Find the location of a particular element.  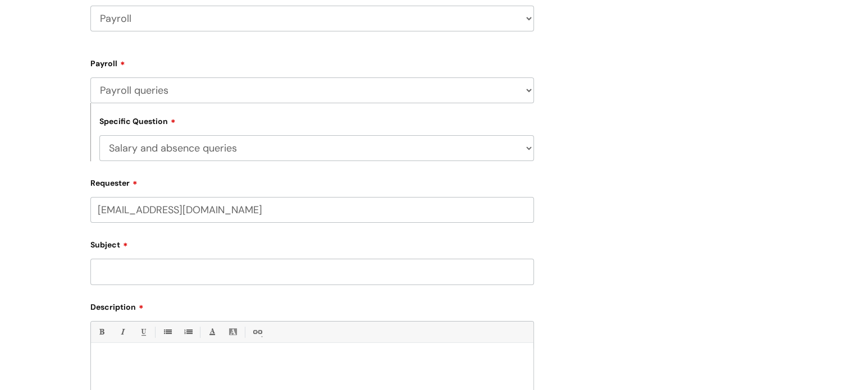

a: Font Color is located at coordinates (212, 332).